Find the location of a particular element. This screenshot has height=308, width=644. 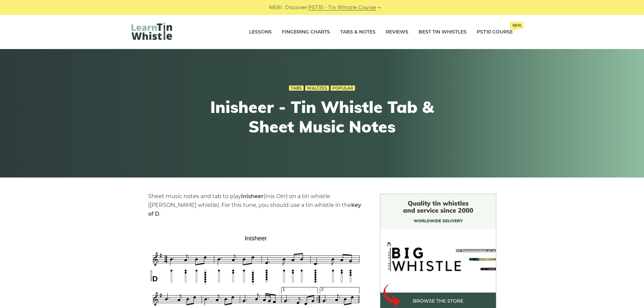

a: Tabs & Notes is located at coordinates (357, 32).